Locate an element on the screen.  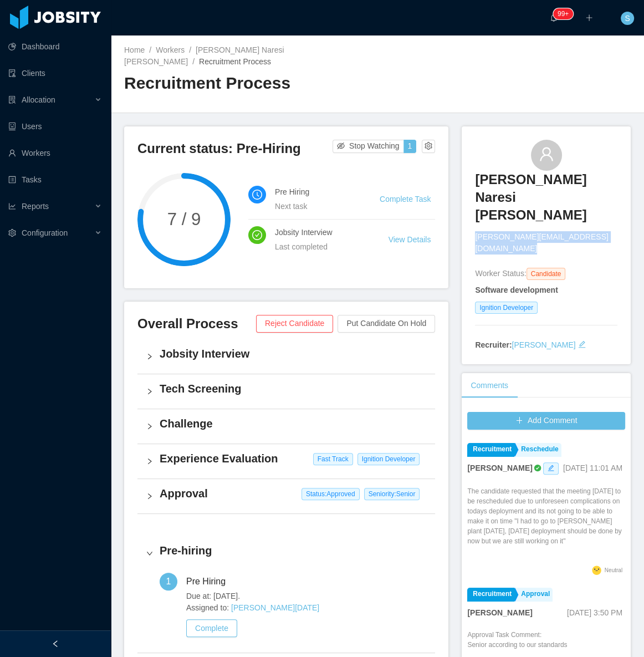
span: Recruitment Process is located at coordinates (235, 62).